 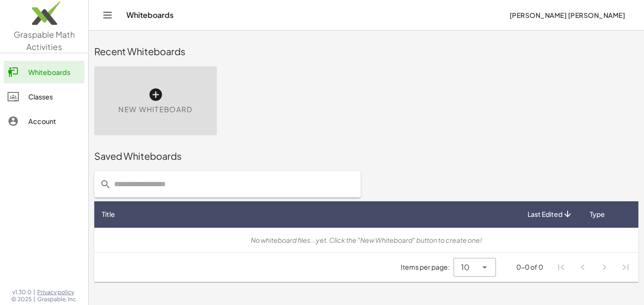 I want to click on div: Whiteboards, so click(x=54, y=72).